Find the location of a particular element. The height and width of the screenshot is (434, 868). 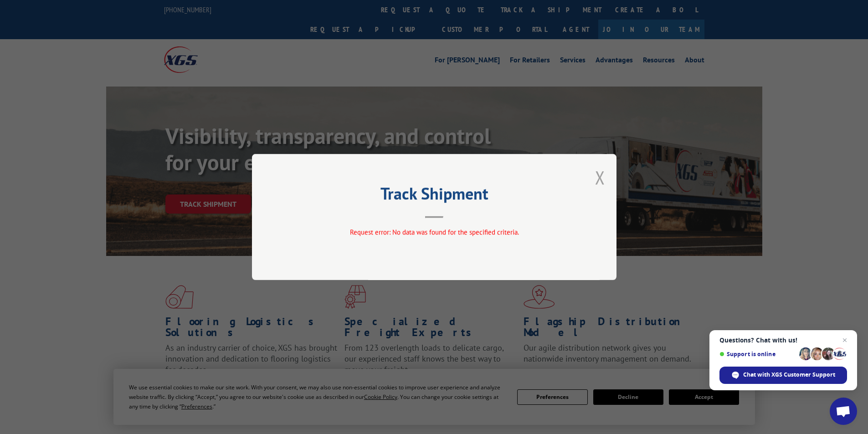

span: Questions? Chat with us! is located at coordinates (784, 340).